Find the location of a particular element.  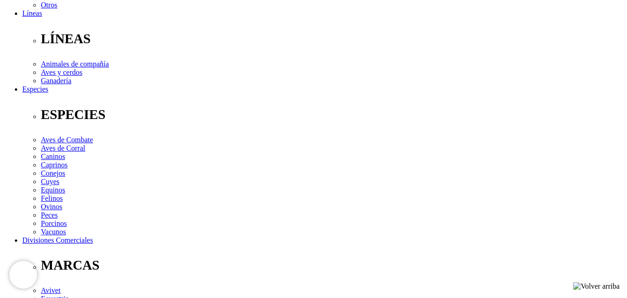

a: Conejos is located at coordinates (53, 173).